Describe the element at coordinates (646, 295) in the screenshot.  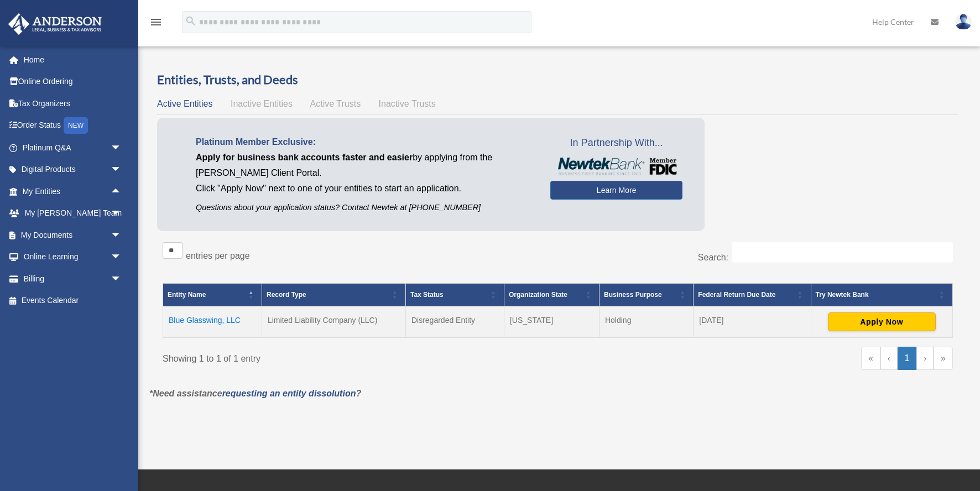
I see `th: Business Purpose: Activate to sort` at that location.